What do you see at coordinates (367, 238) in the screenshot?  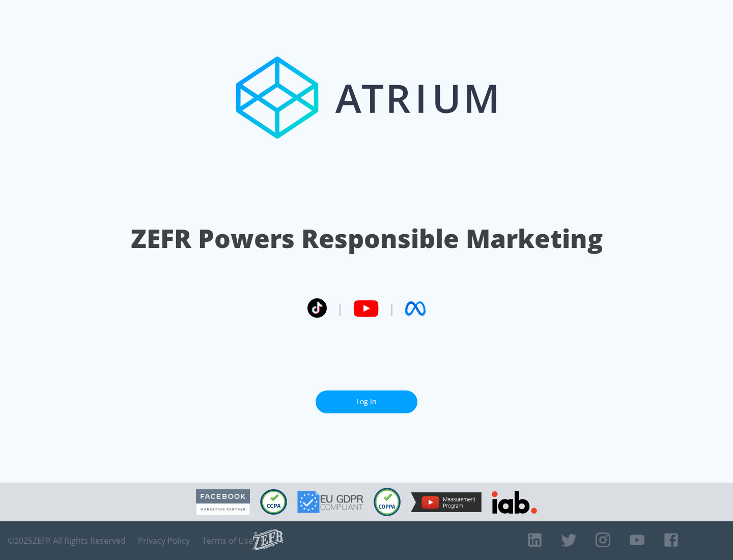 I see `h1: ZEFR Powers Responsible Marketing` at bounding box center [367, 238].